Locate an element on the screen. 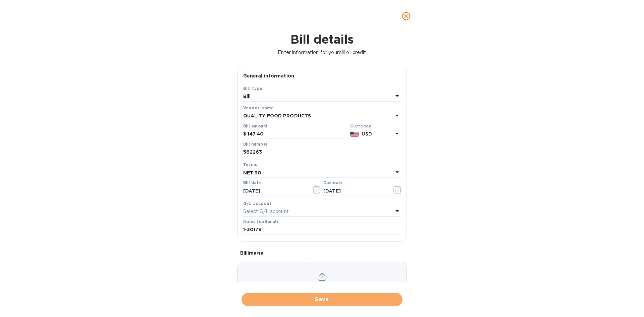 The width and height of the screenshot is (644, 317). input: Due date is located at coordinates (355, 191).